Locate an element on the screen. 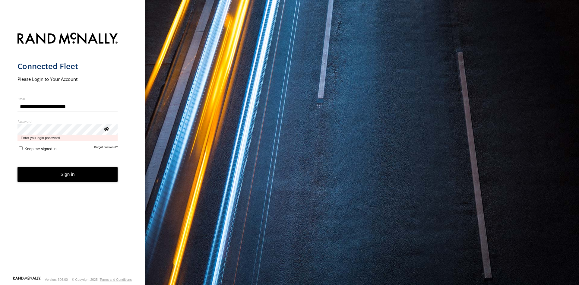  a: Visit our Website is located at coordinates (27, 279).